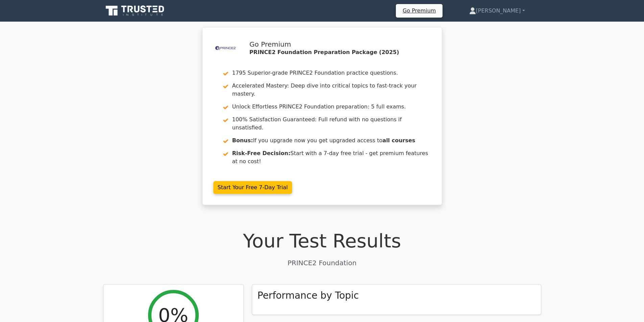 This screenshot has height=322, width=644. What do you see at coordinates (419, 10) in the screenshot?
I see `a: Go Premium` at bounding box center [419, 10].